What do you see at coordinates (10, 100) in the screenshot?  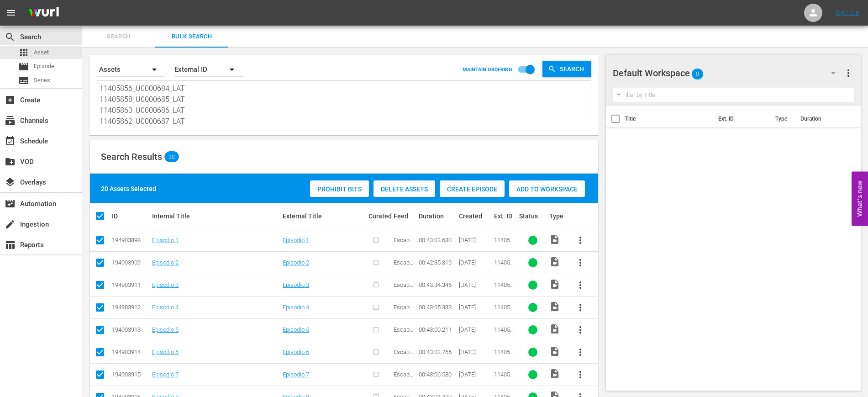 I see `span: Create` at bounding box center [10, 100].